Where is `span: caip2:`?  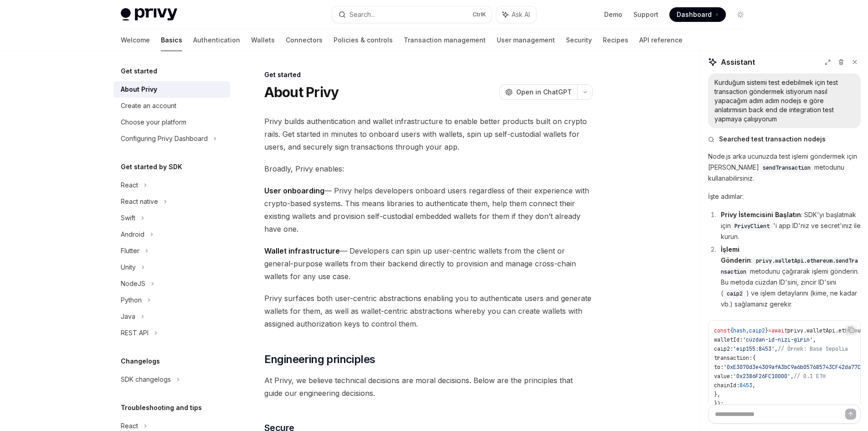
span: caip2: is located at coordinates (724, 349).